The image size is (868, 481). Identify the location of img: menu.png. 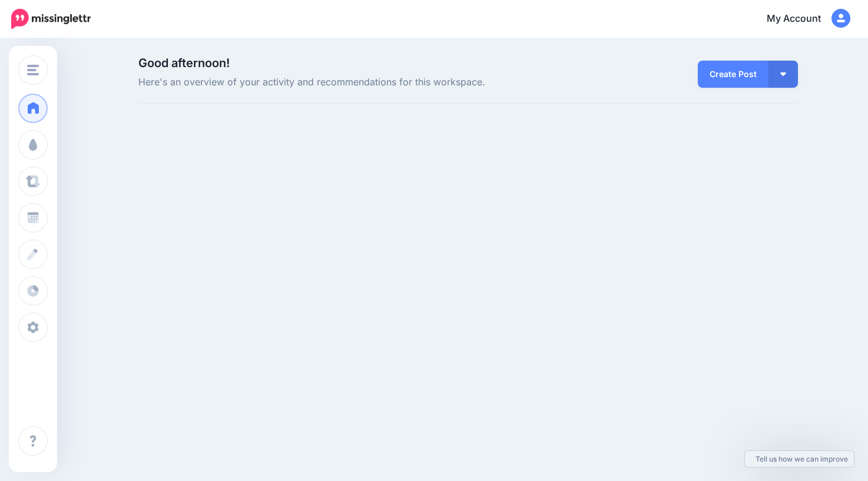
(33, 70).